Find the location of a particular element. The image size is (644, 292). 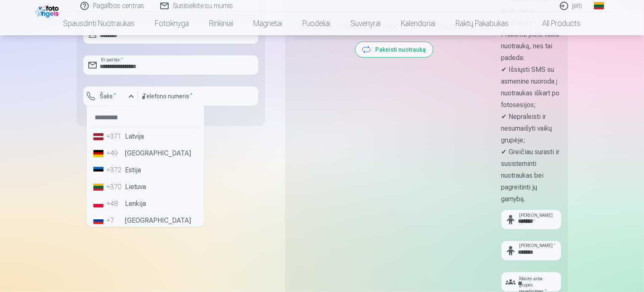

button: Pakeisti nuotrauką is located at coordinates (394, 50).